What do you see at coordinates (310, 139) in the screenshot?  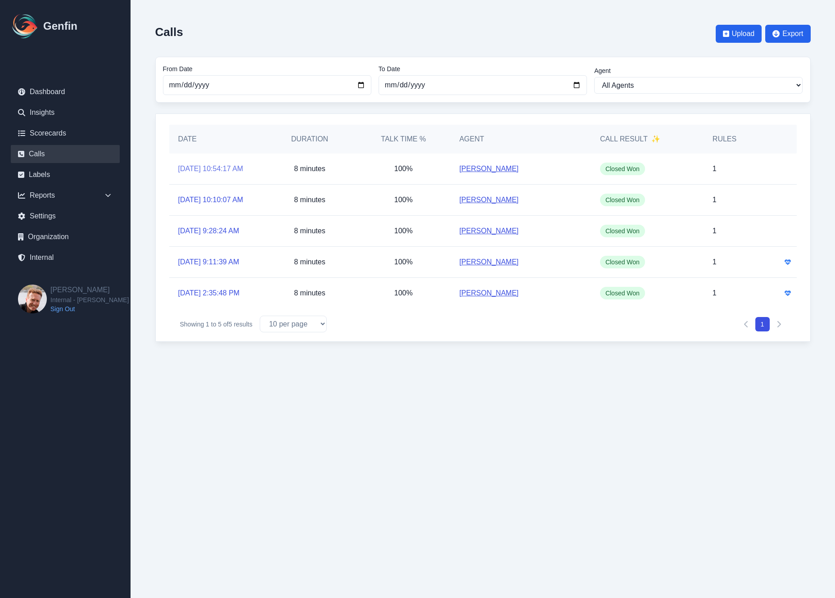 I see `h5: Duration` at bounding box center [310, 139].